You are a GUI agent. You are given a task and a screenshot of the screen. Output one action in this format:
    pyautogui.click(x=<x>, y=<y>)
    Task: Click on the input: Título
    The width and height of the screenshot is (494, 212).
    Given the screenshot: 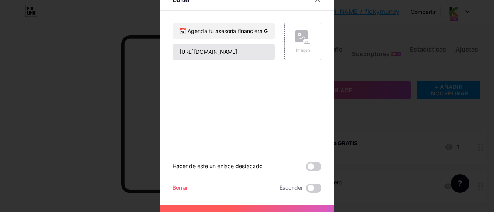 What is the action you would take?
    pyautogui.click(x=224, y=31)
    